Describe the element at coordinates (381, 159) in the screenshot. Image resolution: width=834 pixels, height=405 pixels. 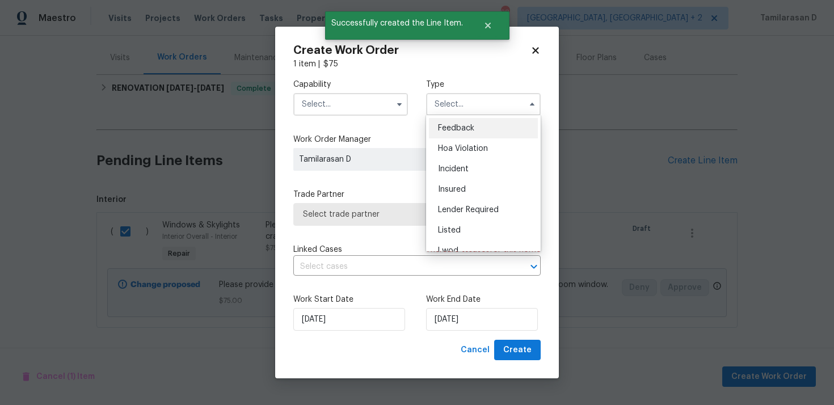
I see `span: Tamilarasan D` at that location.